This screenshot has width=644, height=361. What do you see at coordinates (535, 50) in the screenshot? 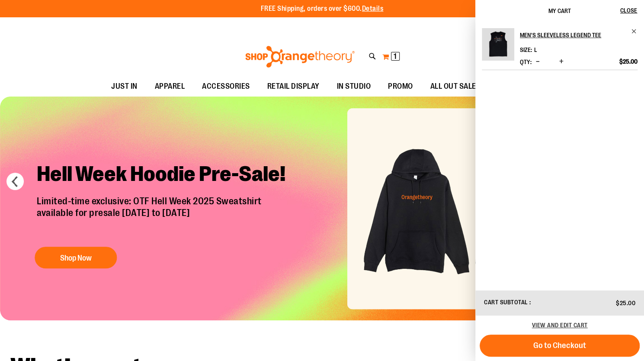
I see `span: L` at bounding box center [535, 50].